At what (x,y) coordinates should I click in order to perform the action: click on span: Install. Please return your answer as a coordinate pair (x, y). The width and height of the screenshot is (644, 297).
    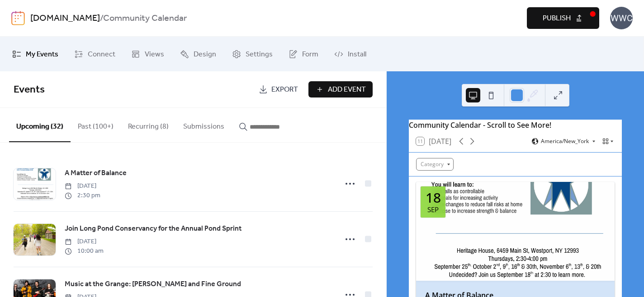
    Looking at the image, I should click on (357, 54).